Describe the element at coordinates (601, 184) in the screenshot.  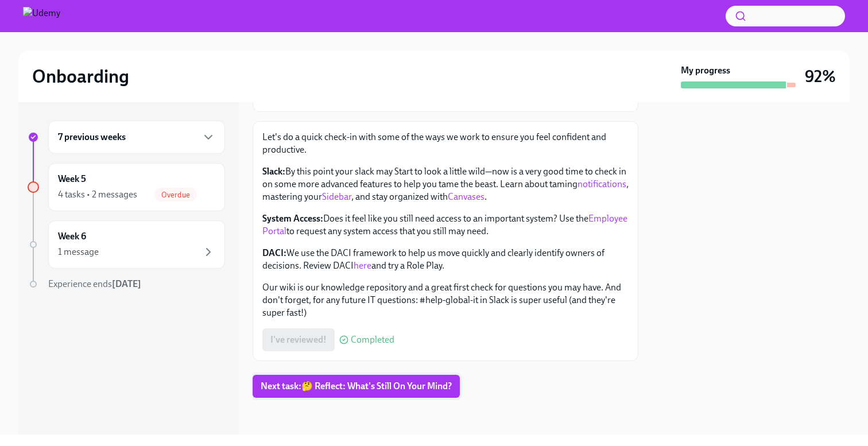
I see `a: notifications` at that location.